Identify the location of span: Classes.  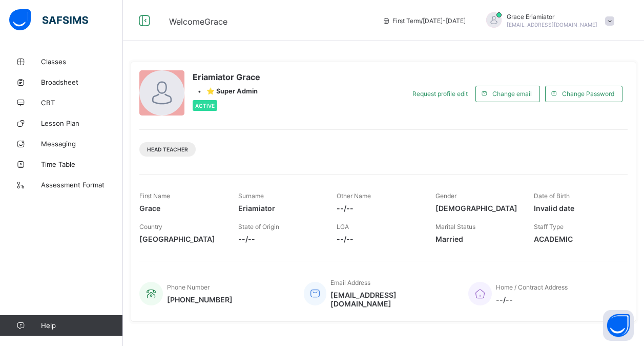
(82, 62).